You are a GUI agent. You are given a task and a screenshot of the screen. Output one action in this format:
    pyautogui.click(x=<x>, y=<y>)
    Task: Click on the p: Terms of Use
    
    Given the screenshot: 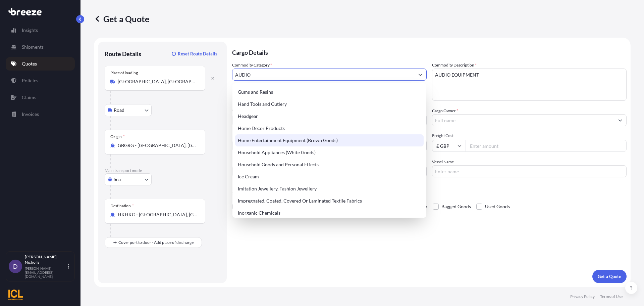 What is the action you would take?
    pyautogui.click(x=611, y=297)
    